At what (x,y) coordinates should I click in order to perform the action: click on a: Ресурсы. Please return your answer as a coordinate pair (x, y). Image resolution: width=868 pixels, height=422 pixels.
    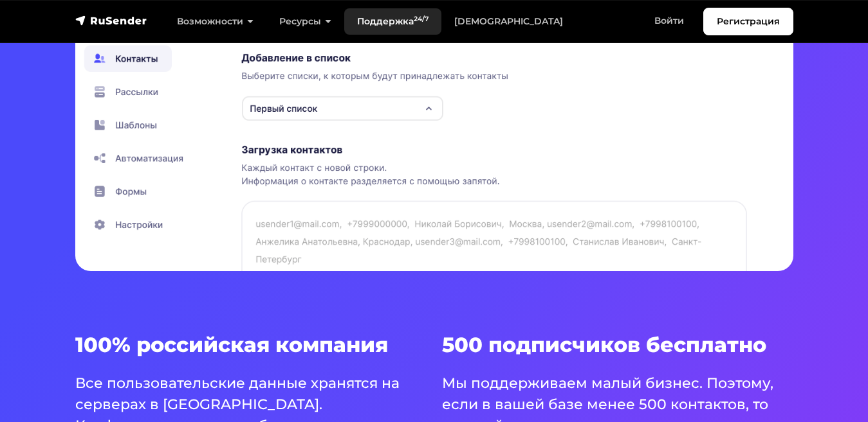
    Looking at the image, I should click on (305, 21).